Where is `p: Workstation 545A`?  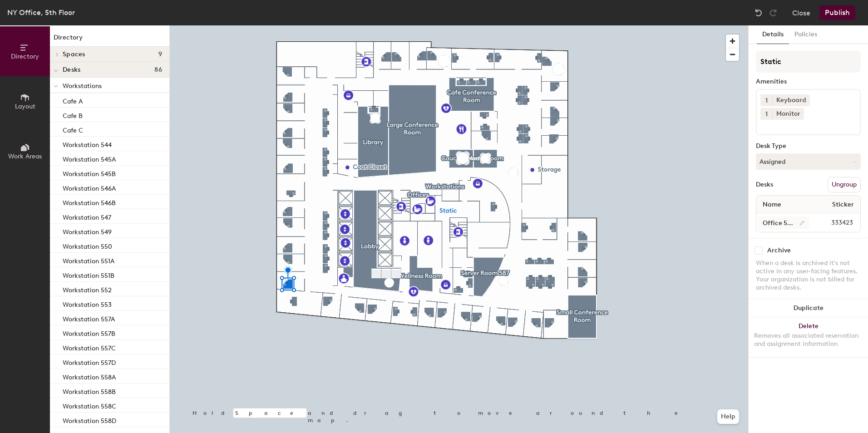 p: Workstation 545A is located at coordinates (89, 158).